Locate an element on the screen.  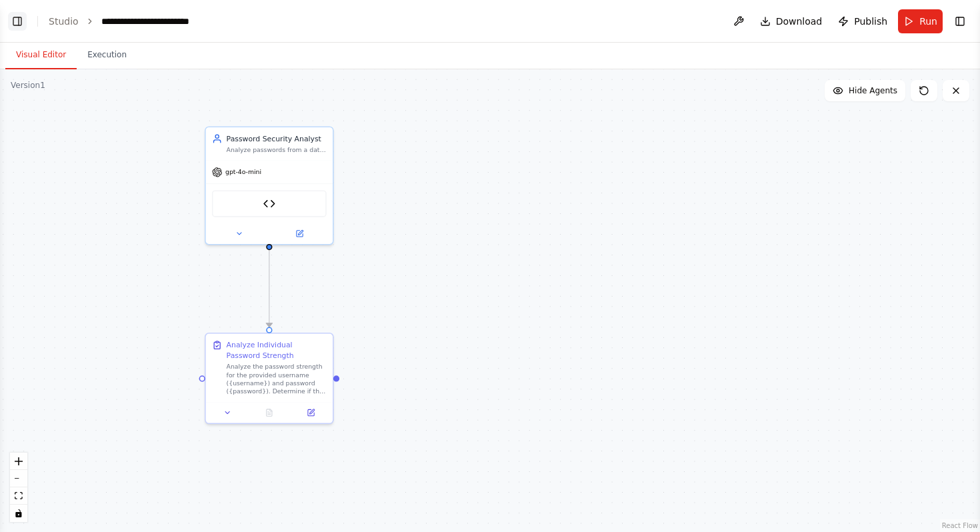
button: Show right sidebar is located at coordinates (960, 21).